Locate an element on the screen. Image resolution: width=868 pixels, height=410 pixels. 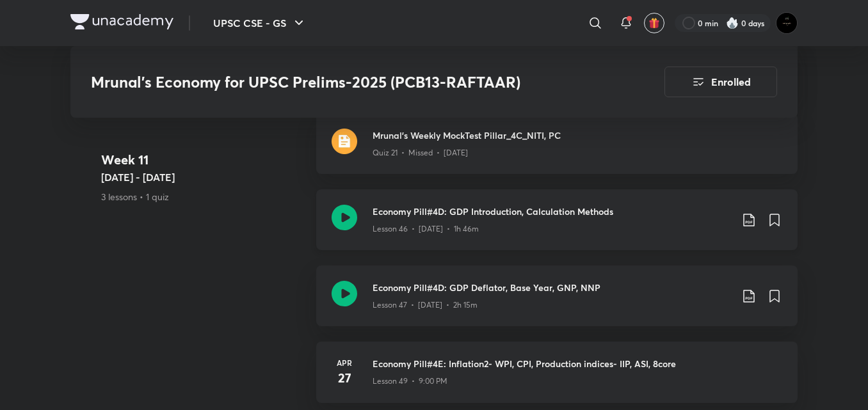
h3: Mrunal's Weekly MockTest Pillar_4C_NITI, PC is located at coordinates (578, 135).